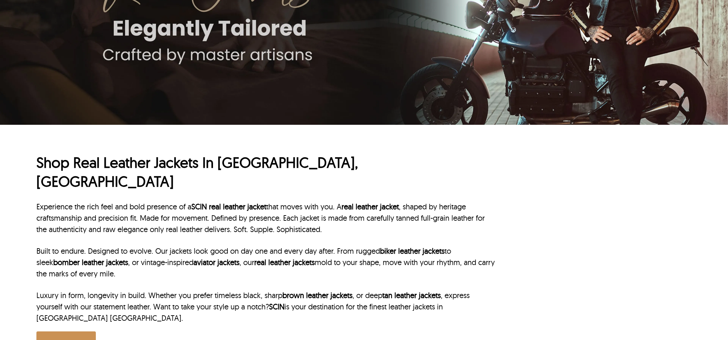 This screenshot has height=340, width=728. I want to click on p: Experience the rich feel and bold presence of a that moves with you. A , shaped by heritage craft..., so click(265, 218).